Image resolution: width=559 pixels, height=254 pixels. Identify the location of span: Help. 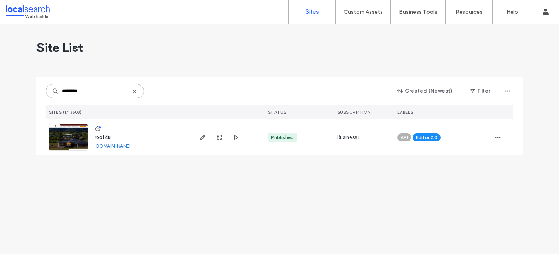
(26, 9).